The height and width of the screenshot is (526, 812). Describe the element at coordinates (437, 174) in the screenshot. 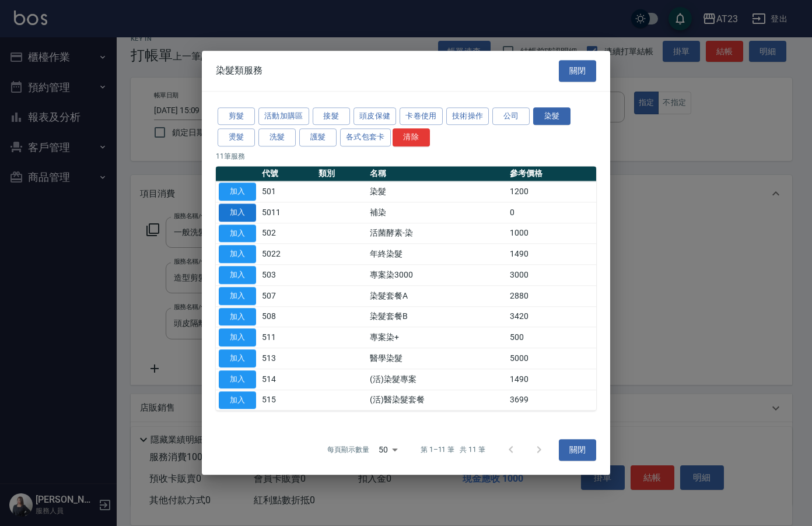

I see `th: 名稱` at that location.